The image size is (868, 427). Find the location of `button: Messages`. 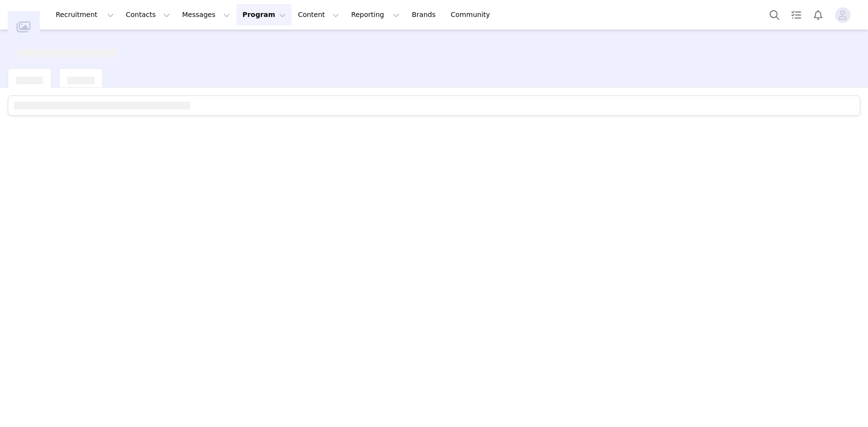

button: Messages is located at coordinates (206, 15).